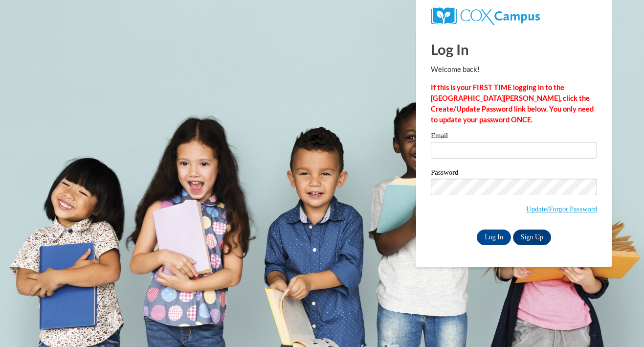 This screenshot has width=644, height=347. Describe the element at coordinates (514, 49) in the screenshot. I see `h1: Log In` at that location.